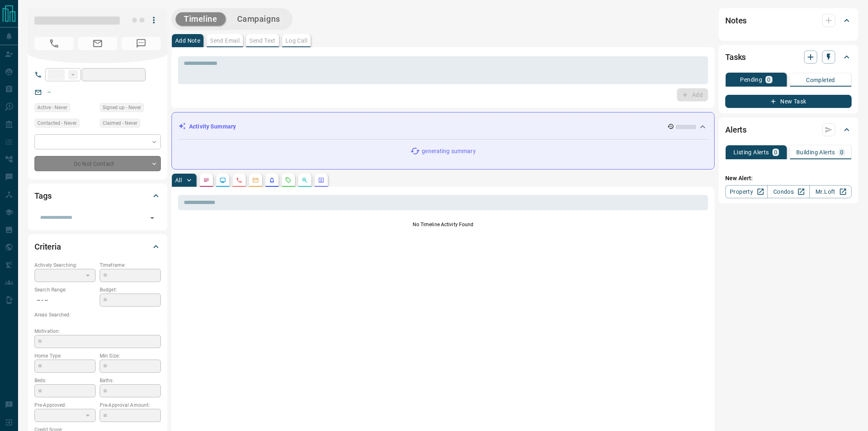 Image resolution: width=868 pixels, height=431 pixels. What do you see at coordinates (746, 192) in the screenshot?
I see `a: Property` at bounding box center [746, 192].